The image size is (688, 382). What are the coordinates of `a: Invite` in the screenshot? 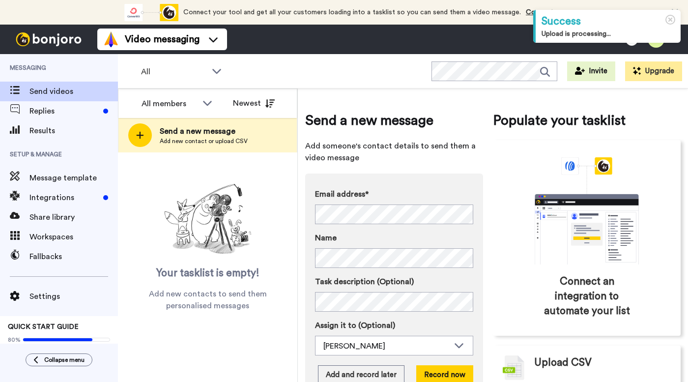 It's located at (591, 71).